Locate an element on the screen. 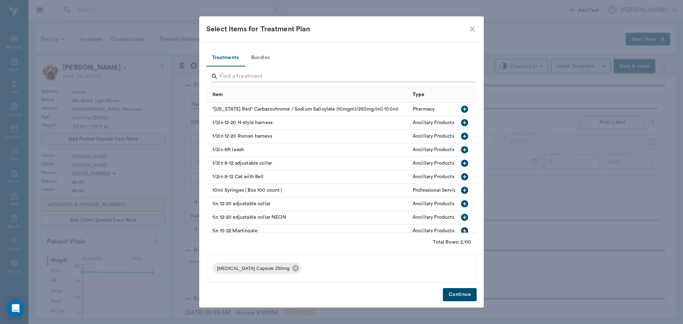 Image resolution: width=683 pixels, height=324 pixels. button: close is located at coordinates (472, 29).